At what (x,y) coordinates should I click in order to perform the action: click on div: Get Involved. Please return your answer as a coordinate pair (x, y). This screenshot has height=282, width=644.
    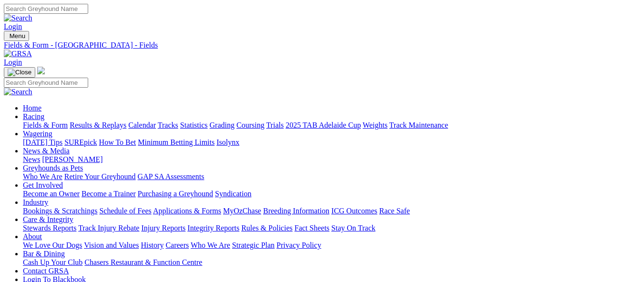
    Looking at the image, I should click on (331, 194).